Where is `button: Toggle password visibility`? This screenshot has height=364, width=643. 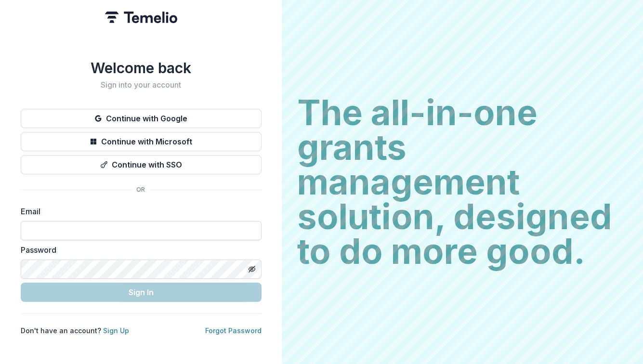
button: Toggle password visibility is located at coordinates (252, 269).